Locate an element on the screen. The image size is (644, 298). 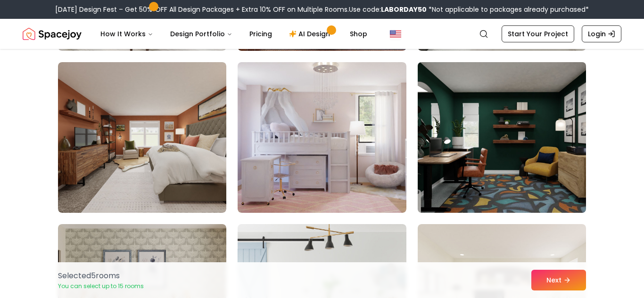
b: LABORDAY50 is located at coordinates (404, 9).